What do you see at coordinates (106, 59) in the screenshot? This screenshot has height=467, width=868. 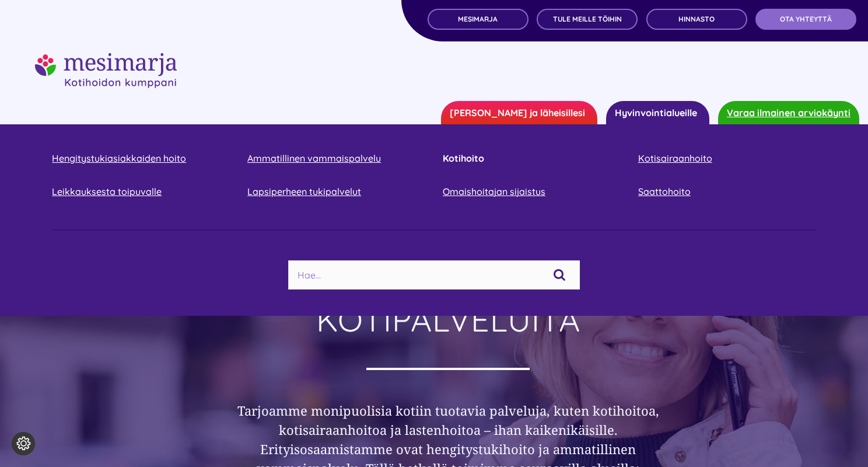 I see `a: mesimarjasi` at bounding box center [106, 59].